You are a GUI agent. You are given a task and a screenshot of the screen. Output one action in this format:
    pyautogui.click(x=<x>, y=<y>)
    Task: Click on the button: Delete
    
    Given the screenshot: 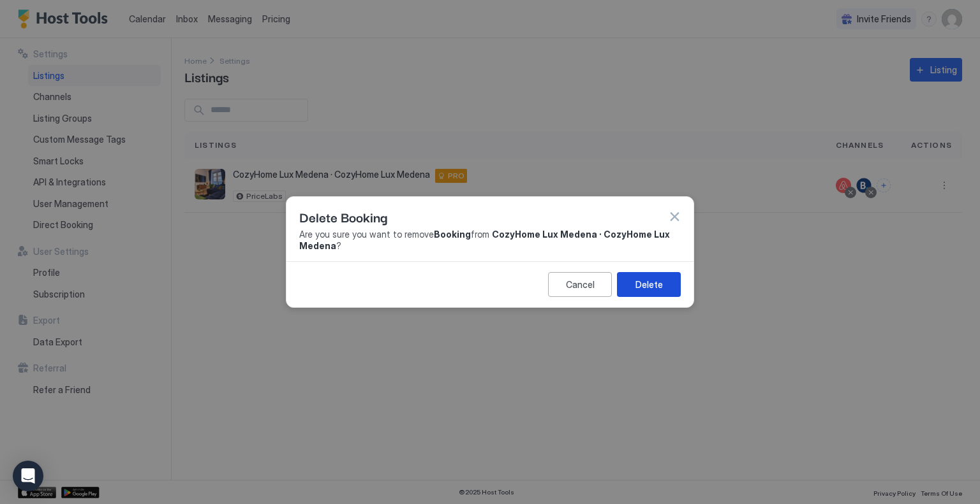 What is the action you would take?
    pyautogui.click(x=649, y=284)
    